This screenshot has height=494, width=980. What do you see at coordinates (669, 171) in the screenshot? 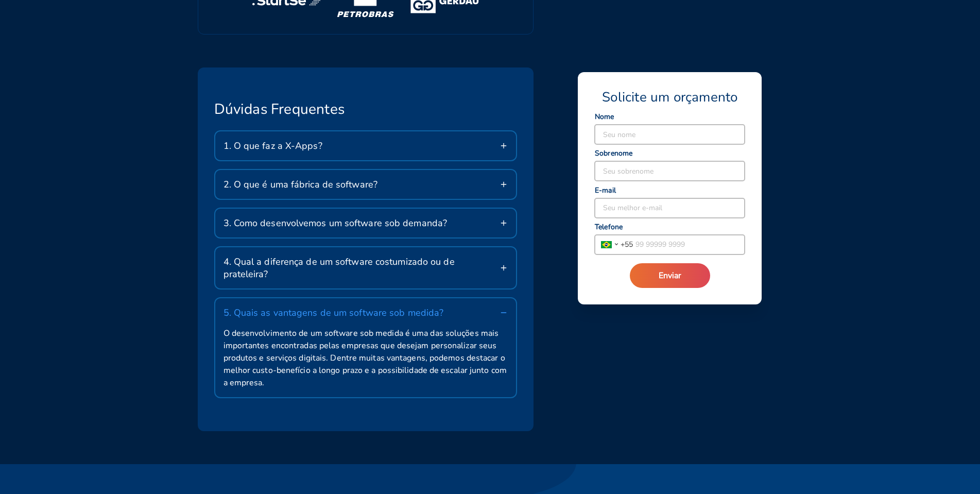
I see `input: Seu sobrenome` at bounding box center [669, 171].